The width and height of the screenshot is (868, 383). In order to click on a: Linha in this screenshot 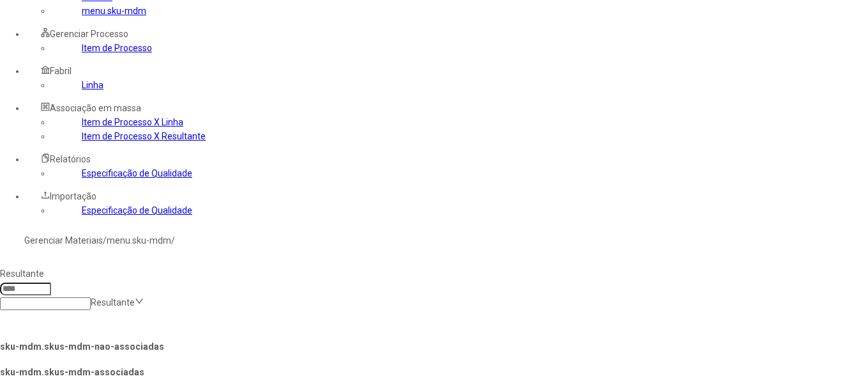, I will do `click(93, 85)`.